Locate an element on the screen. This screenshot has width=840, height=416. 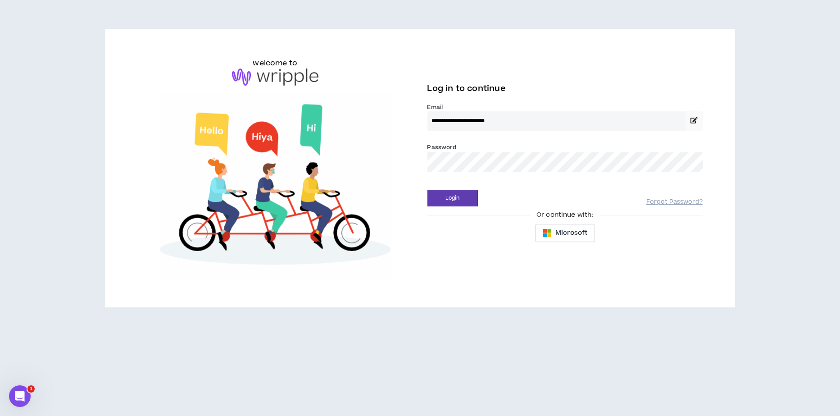
img: Welcome to Wripple is located at coordinates (275, 186).